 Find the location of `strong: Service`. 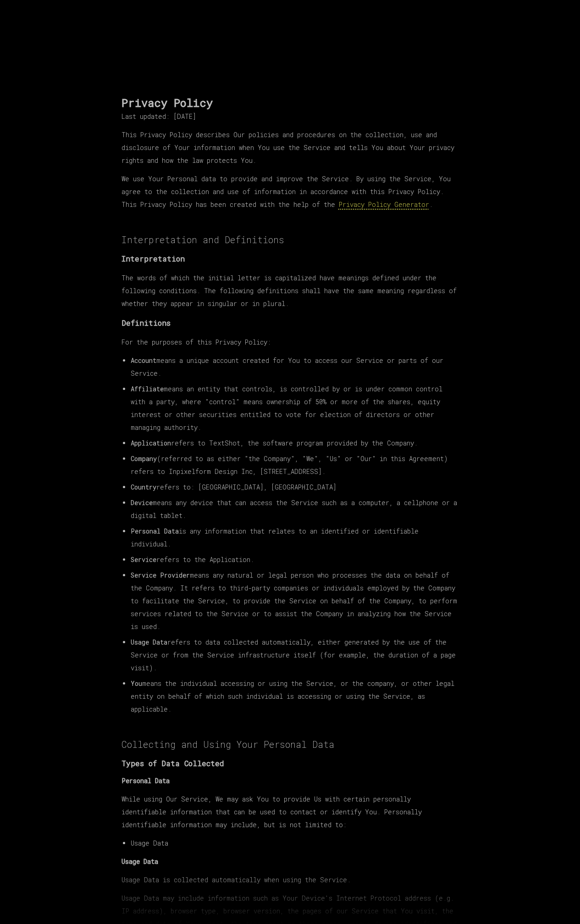

strong: Service is located at coordinates (144, 560).